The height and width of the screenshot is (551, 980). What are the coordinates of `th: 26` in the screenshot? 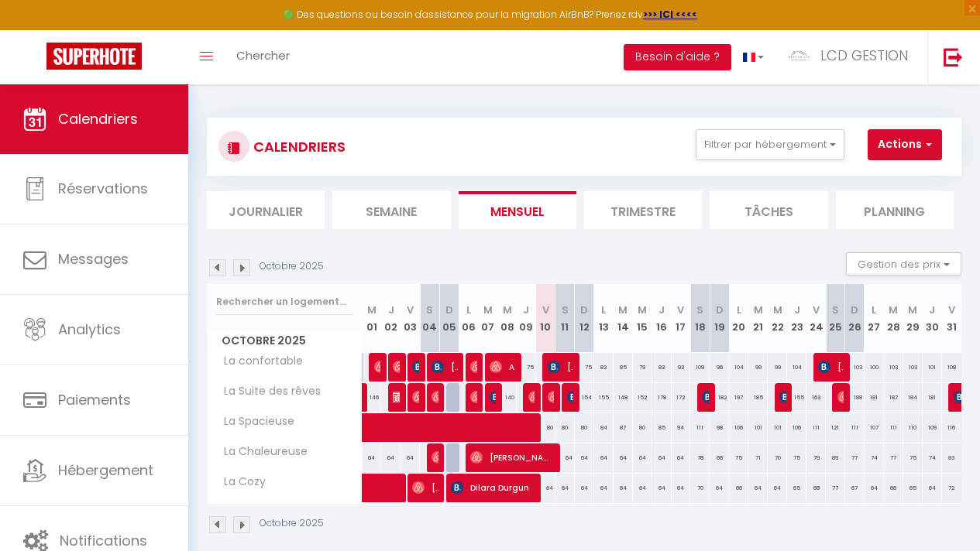 It's located at (855, 318).